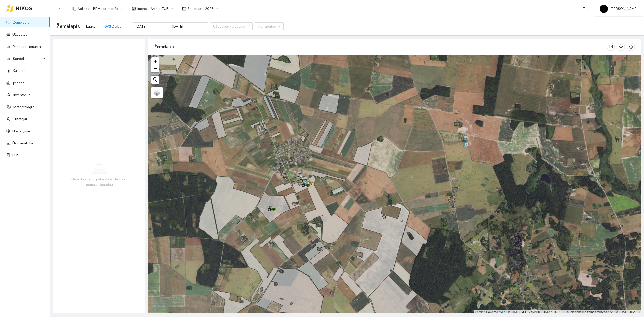  I want to click on span: swap-right, so click(168, 27).